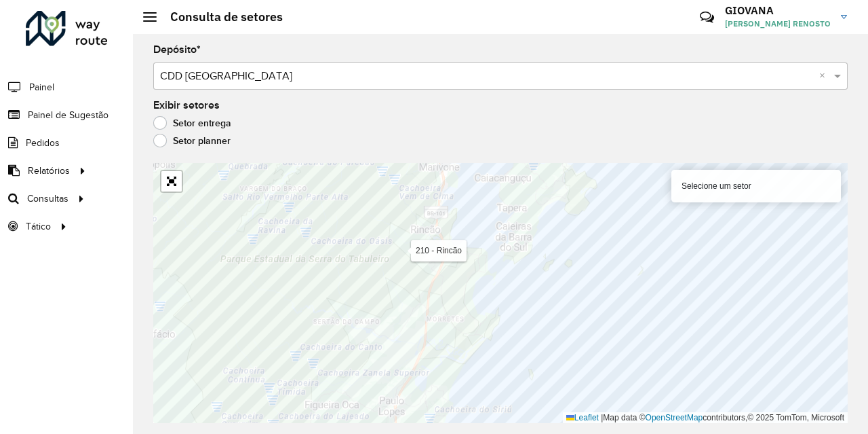 The height and width of the screenshot is (434, 868). What do you see at coordinates (38, 226) in the screenshot?
I see `span: Tático` at bounding box center [38, 226].